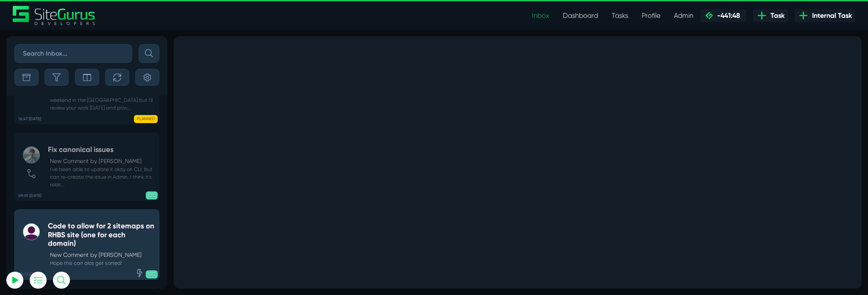 The image size is (868, 295). I want to click on input: Search Inbox..., so click(73, 53).